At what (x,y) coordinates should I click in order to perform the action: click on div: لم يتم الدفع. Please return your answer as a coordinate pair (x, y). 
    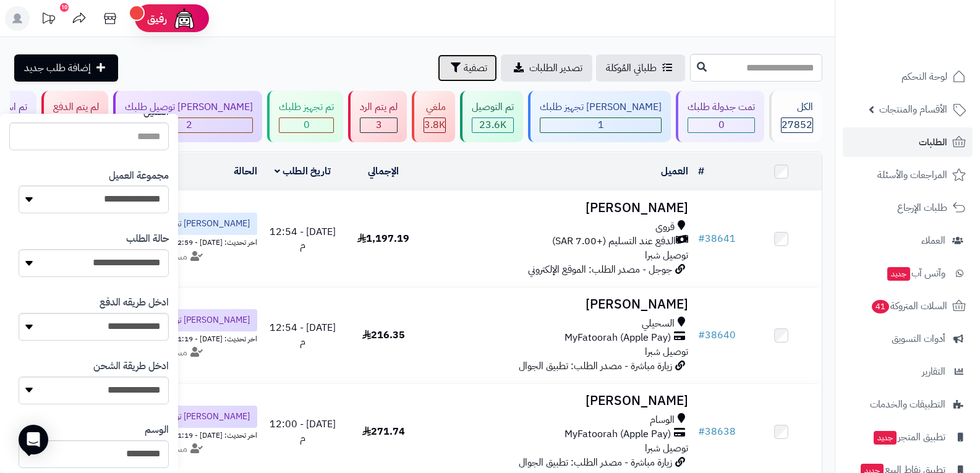
    Looking at the image, I should click on (76, 107).